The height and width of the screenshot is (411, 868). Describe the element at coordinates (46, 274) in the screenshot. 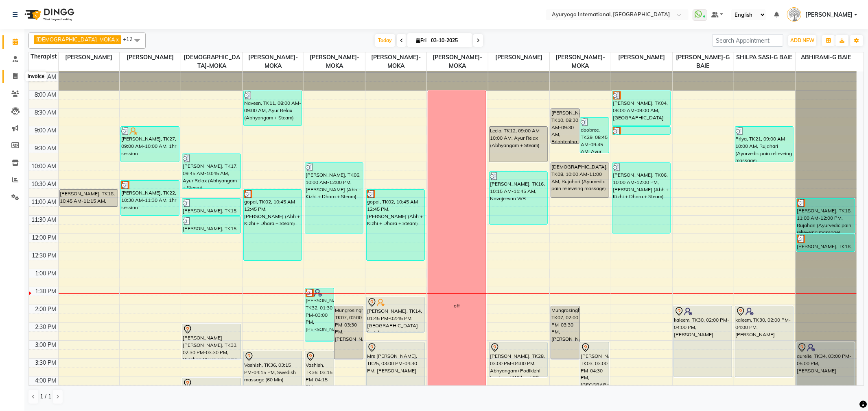

I see `div: 1:00 PM` at that location.